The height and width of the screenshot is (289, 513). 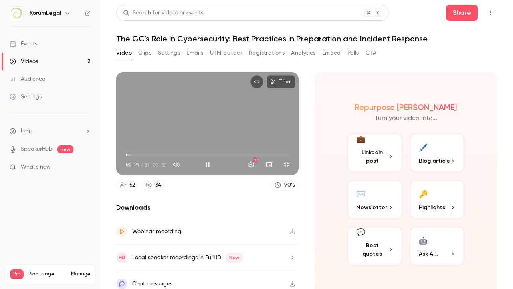 What do you see at coordinates (462, 13) in the screenshot?
I see `button: Share` at bounding box center [462, 13].